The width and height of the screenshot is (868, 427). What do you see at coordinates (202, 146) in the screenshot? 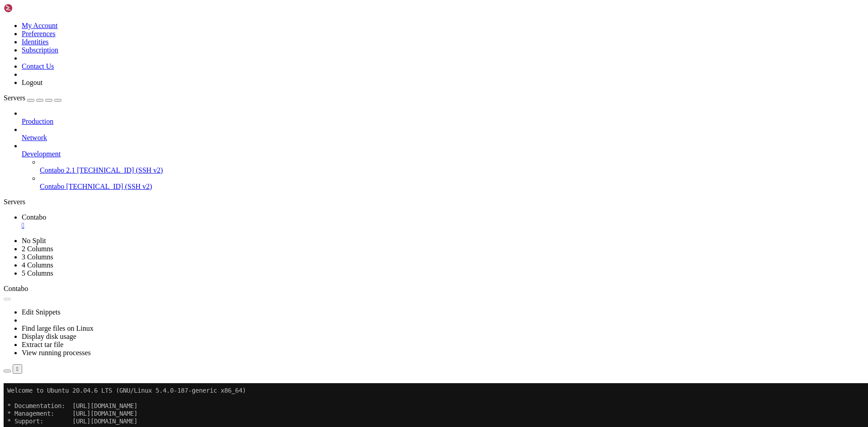
I see `span: snap` at bounding box center [202, 146].